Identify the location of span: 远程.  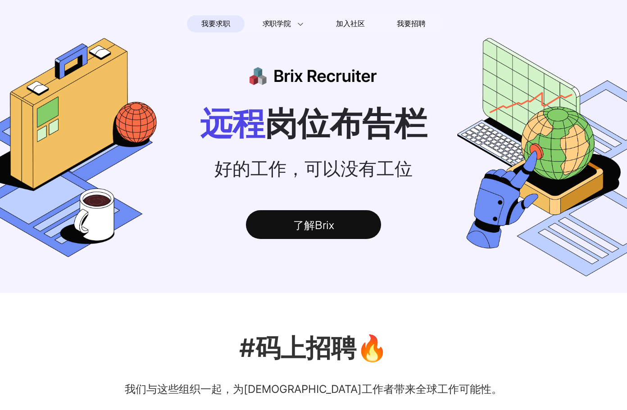
(232, 123).